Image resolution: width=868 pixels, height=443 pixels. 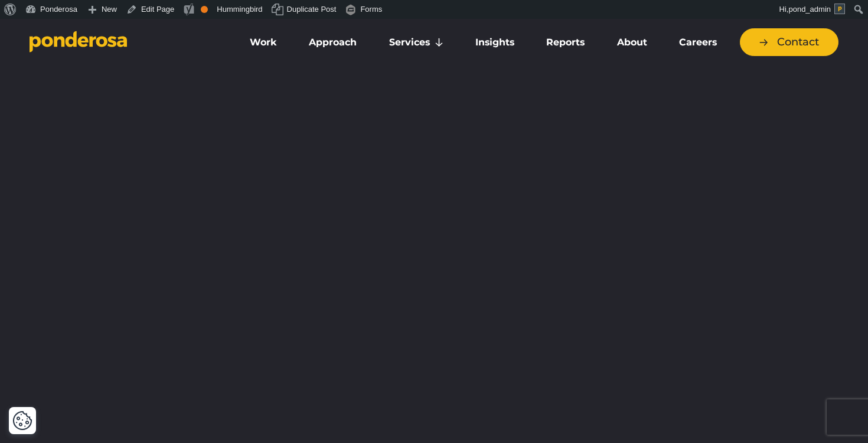 I want to click on a: Services, so click(x=417, y=42).